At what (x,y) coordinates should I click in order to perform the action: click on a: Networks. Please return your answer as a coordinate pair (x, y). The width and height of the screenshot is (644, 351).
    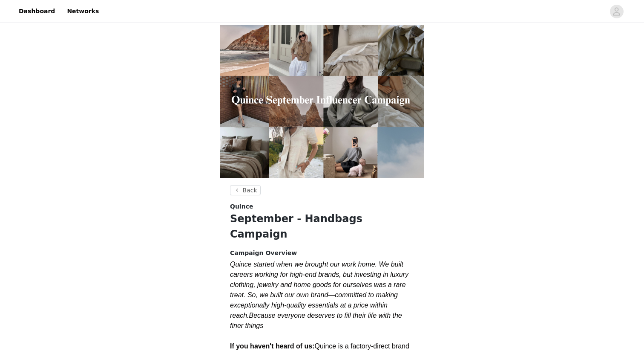
    Looking at the image, I should click on (83, 11).